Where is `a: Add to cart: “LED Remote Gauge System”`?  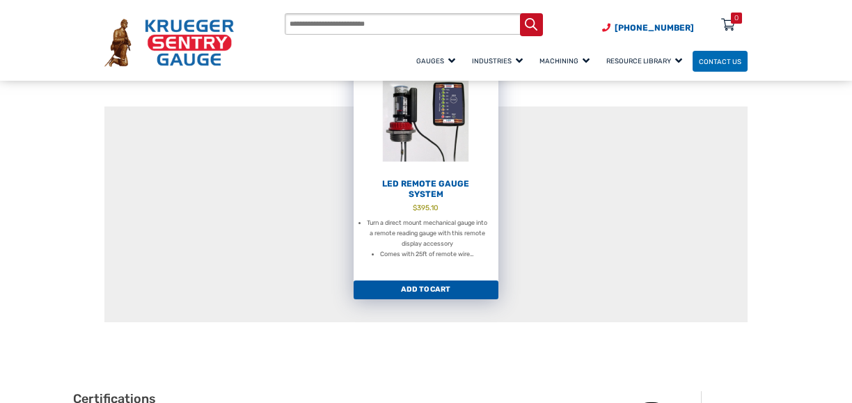 a: Add to cart: “LED Remote Gauge System” is located at coordinates (426, 290).